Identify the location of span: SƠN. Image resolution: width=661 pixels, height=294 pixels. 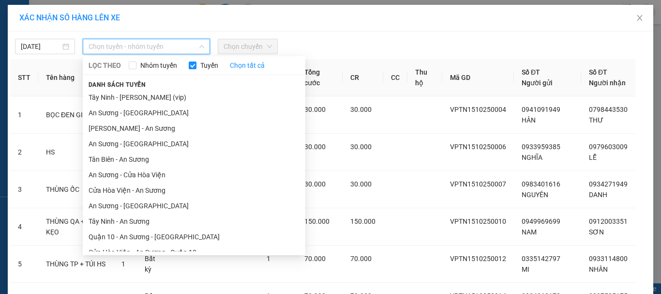
(597, 232).